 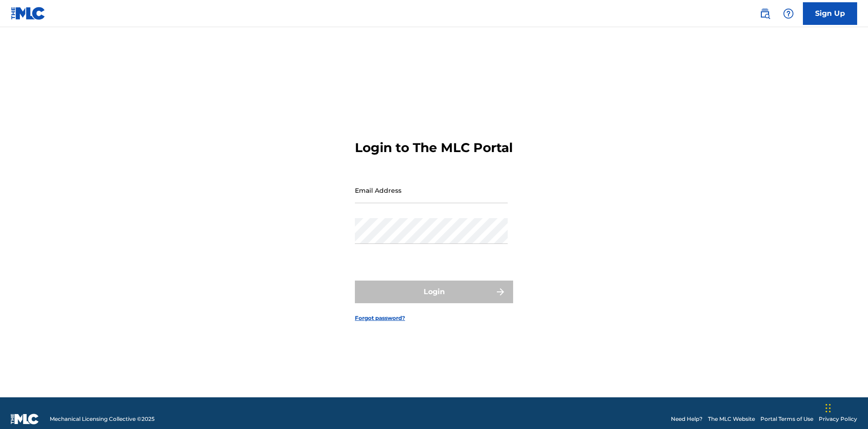 What do you see at coordinates (731, 418) in the screenshot?
I see `a: The MLC Website` at bounding box center [731, 418].